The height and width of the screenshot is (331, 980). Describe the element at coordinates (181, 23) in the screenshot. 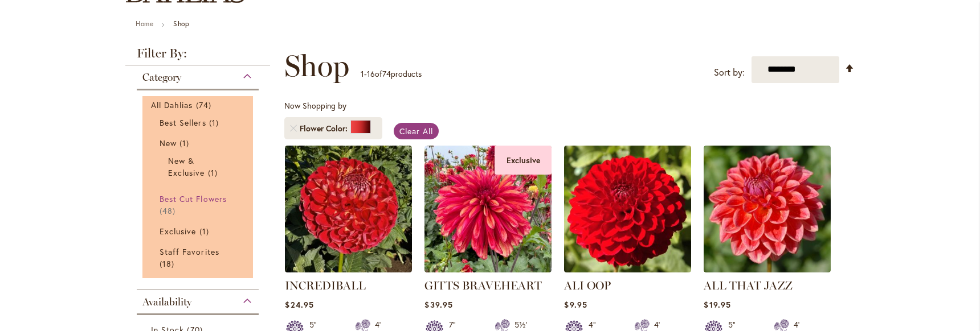

I see `strong: Shop` at that location.